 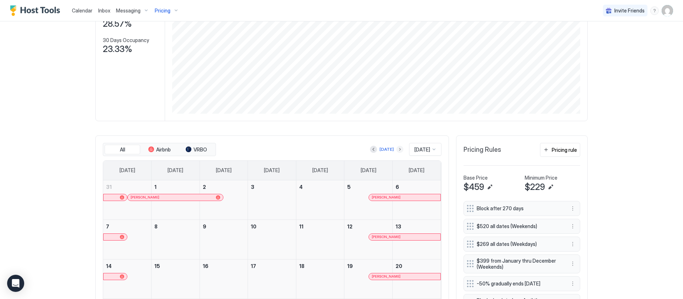 I want to click on td: September 14, 2025, so click(x=127, y=278).